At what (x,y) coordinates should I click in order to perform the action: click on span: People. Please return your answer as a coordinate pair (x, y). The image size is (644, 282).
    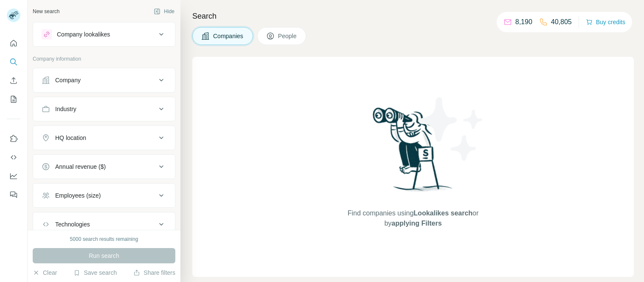
    Looking at the image, I should click on (288, 36).